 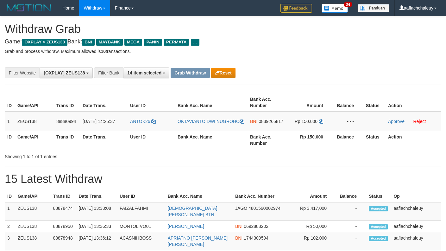 What do you see at coordinates (144, 73) in the screenshot?
I see `span: 14 item selected` at bounding box center [144, 73].